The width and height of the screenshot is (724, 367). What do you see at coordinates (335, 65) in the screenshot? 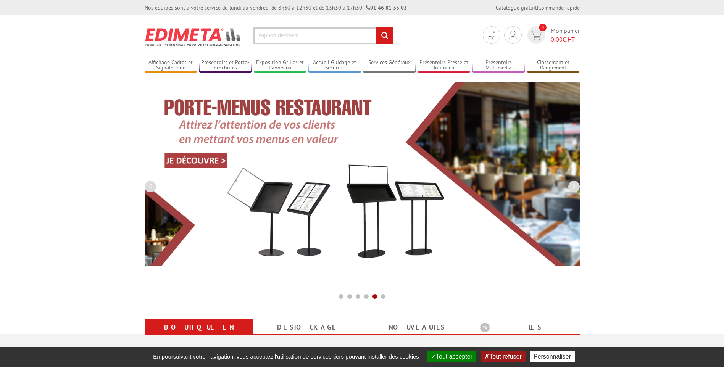
I see `a: Accueil Guidage et Sécurité` at bounding box center [335, 65].